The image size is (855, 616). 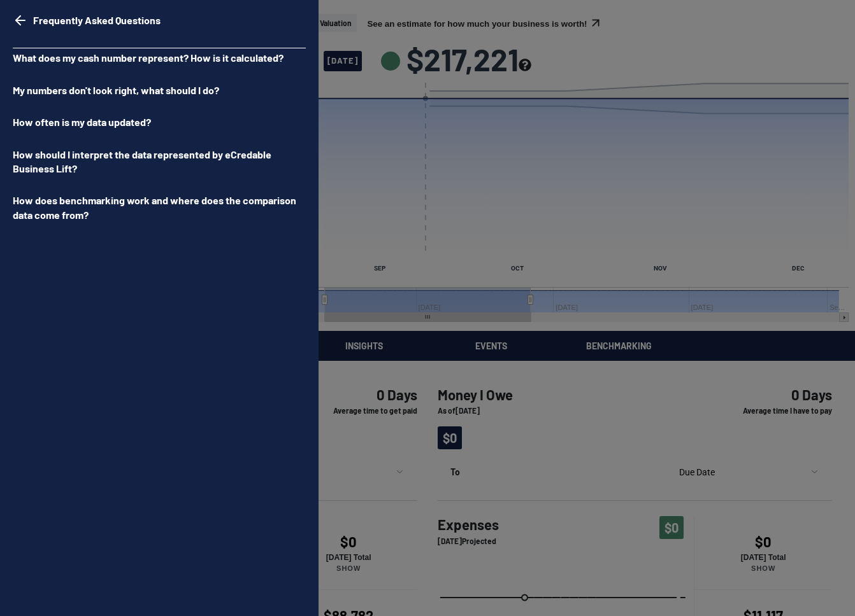 I want to click on p: What does my cash number represent? How is it calculated?, so click(x=160, y=58).